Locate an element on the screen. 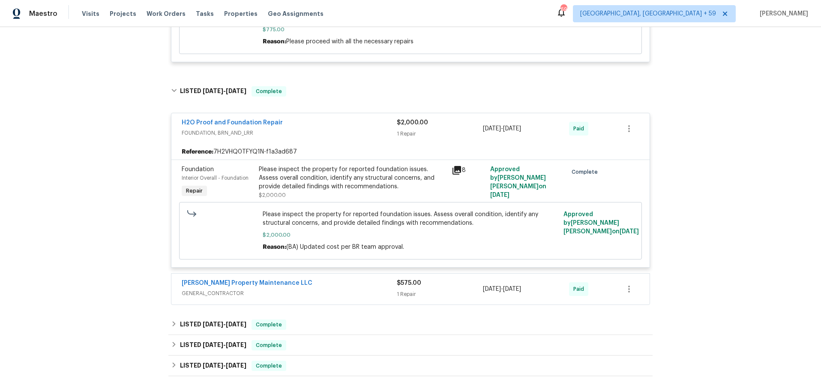 This screenshot has width=821, height=377. span: Work Orders is located at coordinates (166, 14).